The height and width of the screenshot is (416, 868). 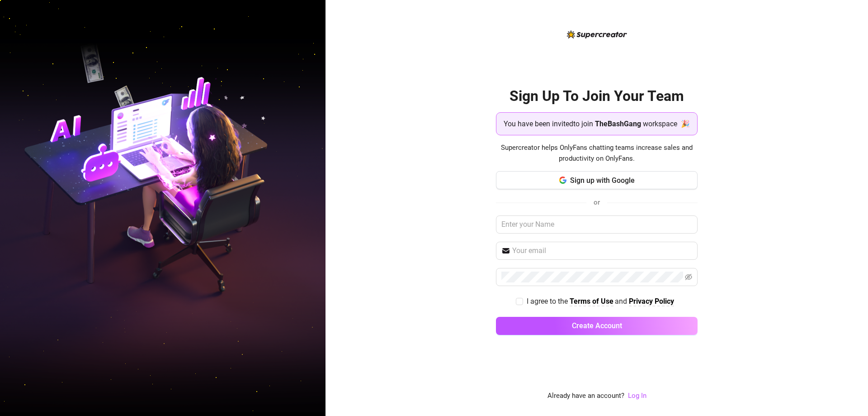 What do you see at coordinates (651, 301) in the screenshot?
I see `a: Privacy Policy` at bounding box center [651, 301].